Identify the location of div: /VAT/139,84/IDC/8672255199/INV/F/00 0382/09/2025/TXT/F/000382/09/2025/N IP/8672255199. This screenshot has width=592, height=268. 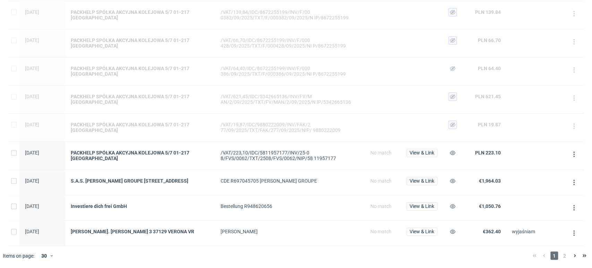
(290, 15).